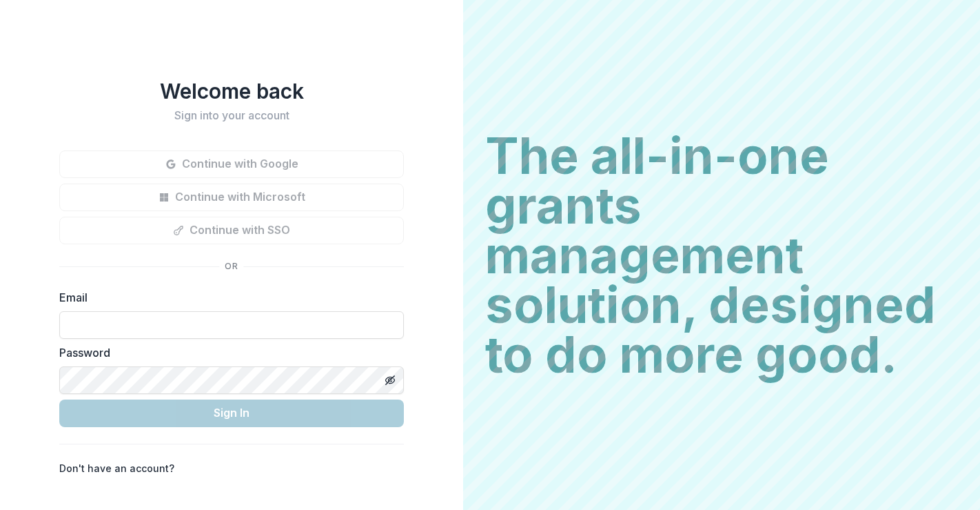 This screenshot has height=510, width=980. What do you see at coordinates (117, 468) in the screenshot?
I see `p: Don't have an account?` at bounding box center [117, 468].